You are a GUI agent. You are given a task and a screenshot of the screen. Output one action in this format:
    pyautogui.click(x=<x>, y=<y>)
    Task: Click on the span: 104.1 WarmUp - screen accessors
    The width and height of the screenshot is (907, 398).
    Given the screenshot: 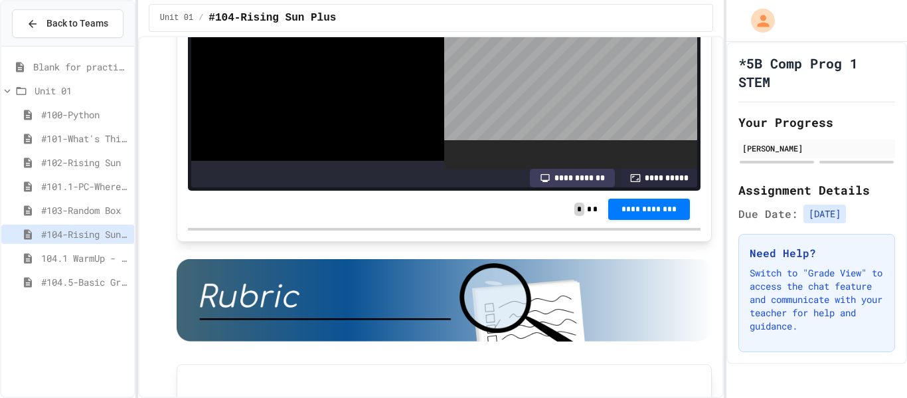 What is the action you would take?
    pyautogui.click(x=85, y=258)
    